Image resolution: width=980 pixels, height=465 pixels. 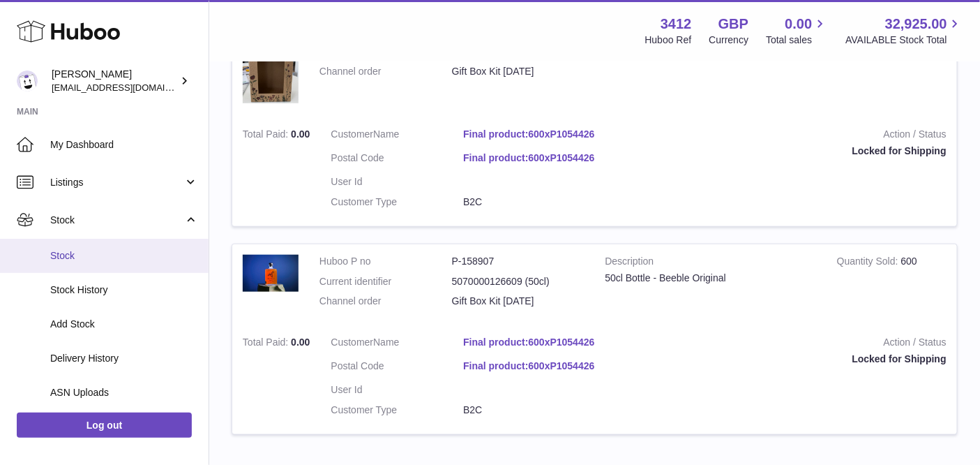 I want to click on div: 50cl Bottle - Beeble Original, so click(x=711, y=278).